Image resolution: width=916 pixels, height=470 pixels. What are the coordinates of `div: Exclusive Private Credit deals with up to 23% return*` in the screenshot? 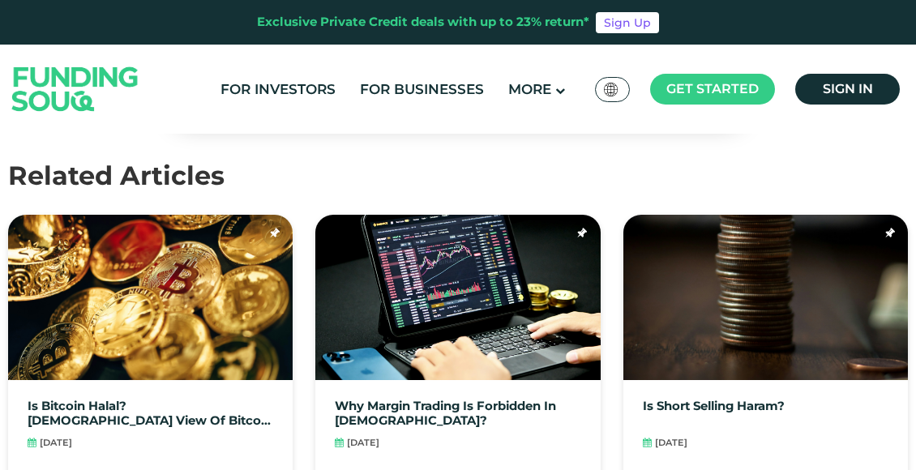 It's located at (423, 22).